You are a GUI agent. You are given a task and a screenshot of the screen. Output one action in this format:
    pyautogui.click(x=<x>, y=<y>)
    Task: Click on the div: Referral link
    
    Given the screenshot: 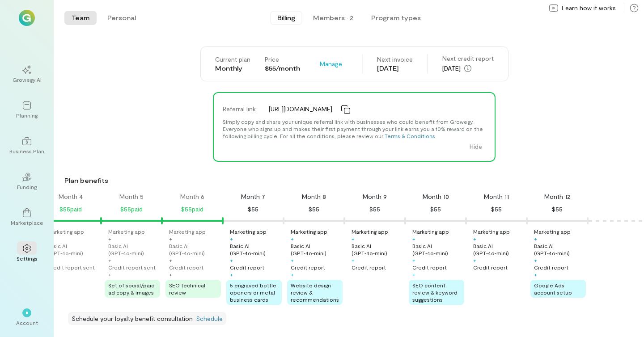 What is the action you would take?
    pyautogui.click(x=240, y=109)
    